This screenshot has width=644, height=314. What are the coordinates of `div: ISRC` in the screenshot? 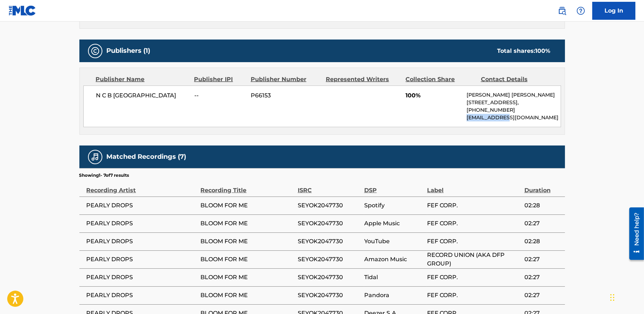 It's located at (329, 186).